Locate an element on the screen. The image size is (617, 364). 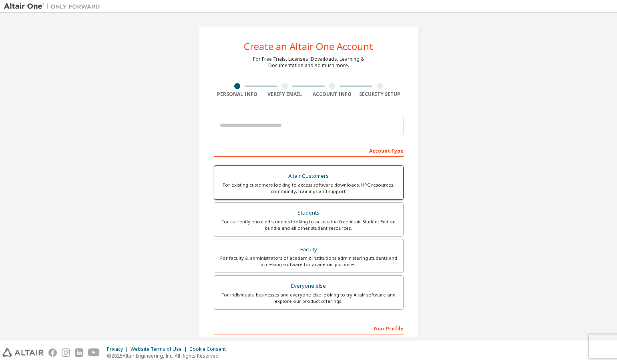
img: youtube.svg is located at coordinates (94, 352).